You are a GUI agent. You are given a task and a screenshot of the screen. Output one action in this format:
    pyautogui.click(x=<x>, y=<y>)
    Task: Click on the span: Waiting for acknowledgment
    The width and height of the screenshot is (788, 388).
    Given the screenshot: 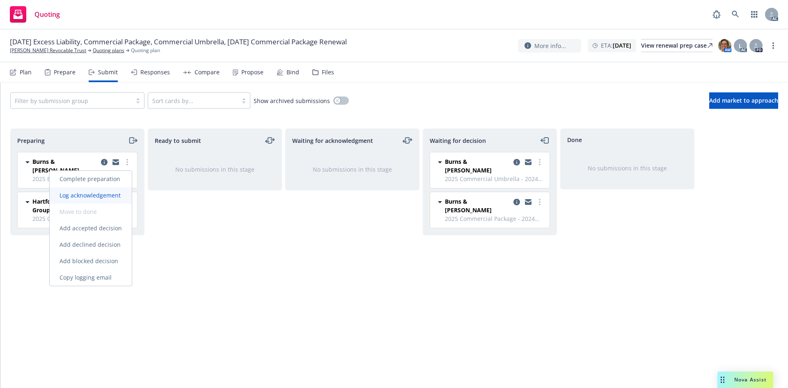 What is the action you would take?
    pyautogui.click(x=332, y=140)
    